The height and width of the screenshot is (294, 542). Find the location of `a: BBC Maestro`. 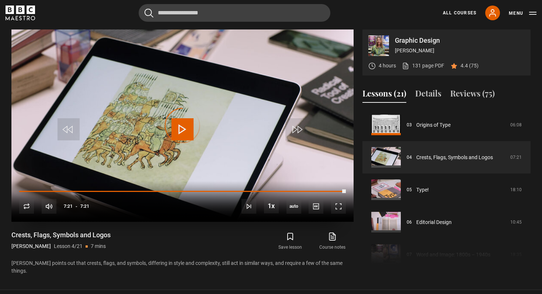

a: BBC Maestro is located at coordinates (20, 13).